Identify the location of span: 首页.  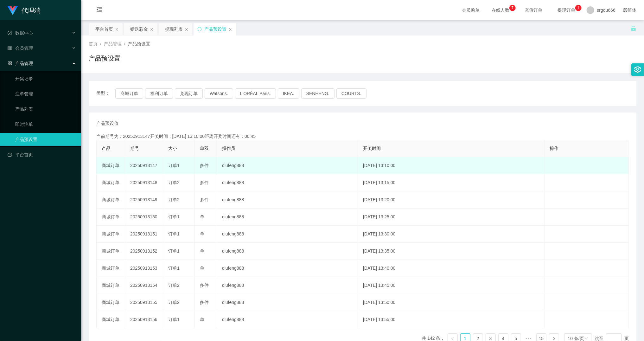
(93, 44).